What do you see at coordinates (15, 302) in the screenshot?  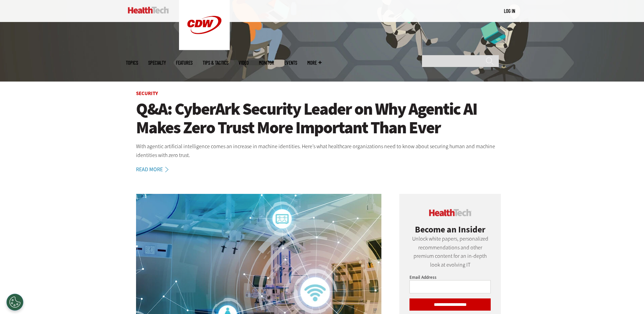 I see `button: Open Preferences` at bounding box center [15, 302].